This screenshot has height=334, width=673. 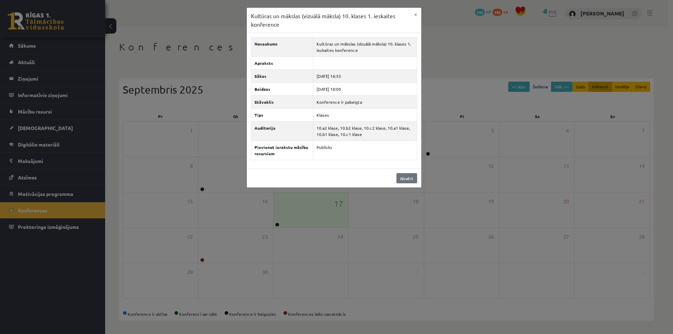 I want to click on th: Nosaukums, so click(x=282, y=47).